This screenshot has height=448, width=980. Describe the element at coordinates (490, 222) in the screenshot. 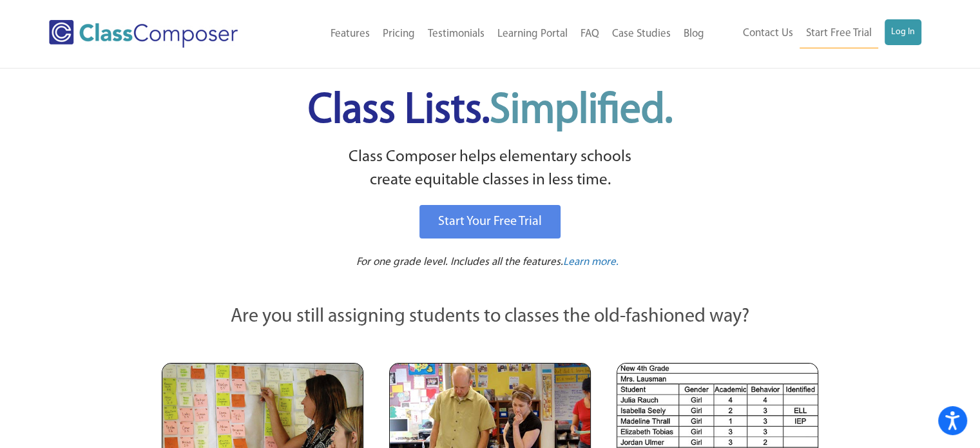

I see `span: Start Your Free Trial` at that location.